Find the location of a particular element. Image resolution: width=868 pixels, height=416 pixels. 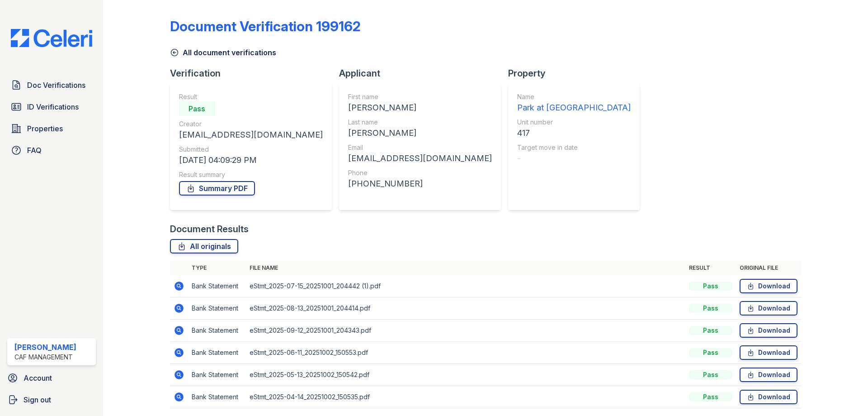

a: All originals is located at coordinates (204, 246).